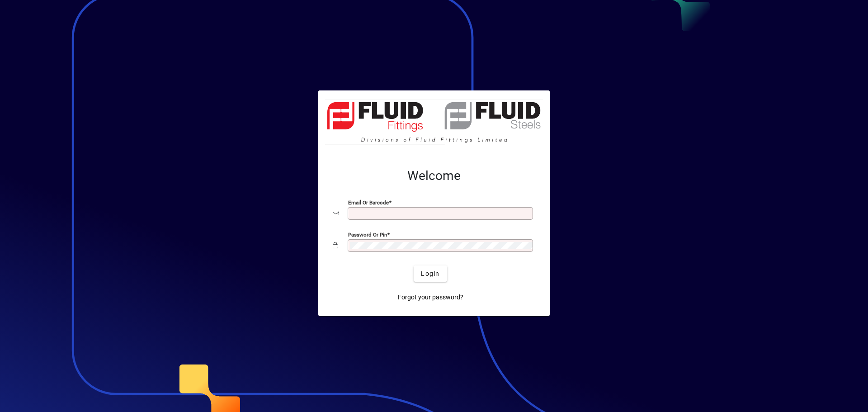  What do you see at coordinates (431, 297) in the screenshot?
I see `a: Forgot your password?` at bounding box center [431, 297].